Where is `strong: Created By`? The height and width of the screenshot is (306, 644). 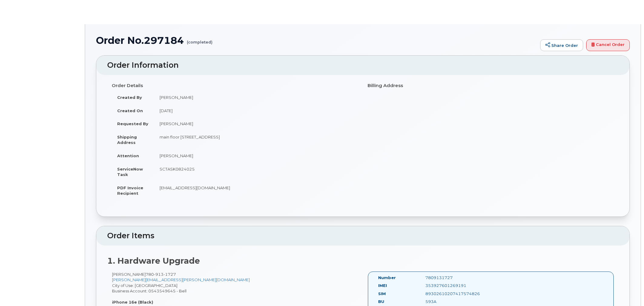
strong: Created By is located at coordinates (129, 98).